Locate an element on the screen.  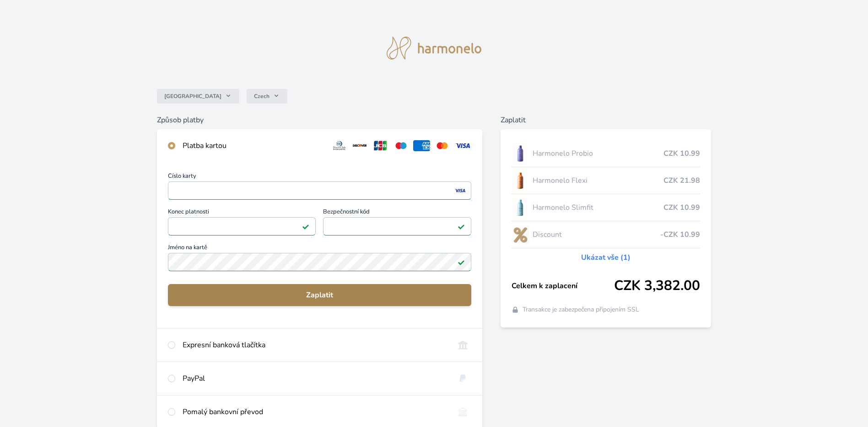
span: Číslo karty is located at coordinates (320, 177).